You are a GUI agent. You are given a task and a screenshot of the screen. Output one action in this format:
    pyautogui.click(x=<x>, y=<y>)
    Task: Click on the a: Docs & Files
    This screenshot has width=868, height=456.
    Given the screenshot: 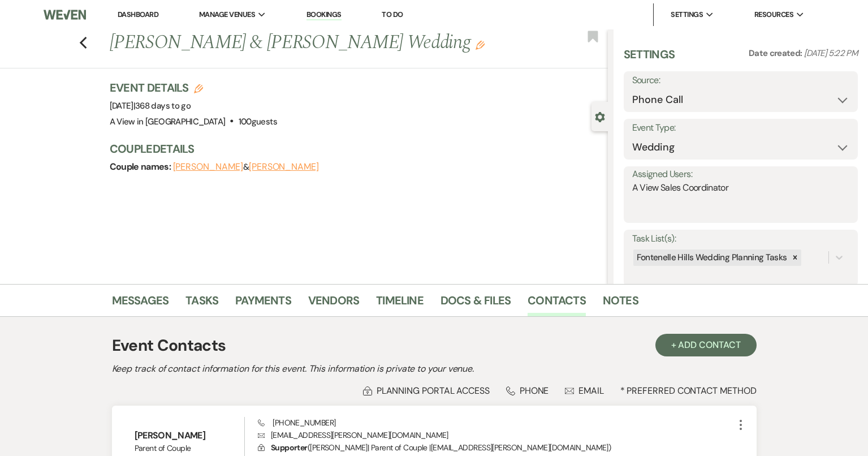 What is the action you would take?
    pyautogui.click(x=476, y=304)
    